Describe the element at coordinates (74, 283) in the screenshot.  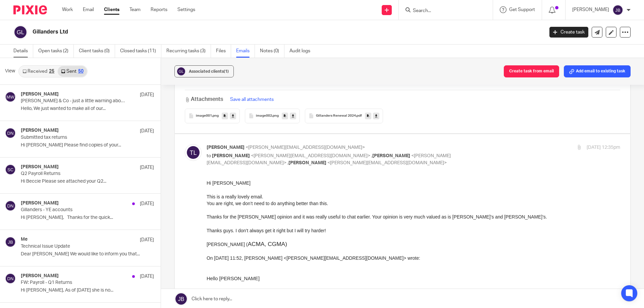
I see `p: FW: Payroll - Q1 Returns` at that location.